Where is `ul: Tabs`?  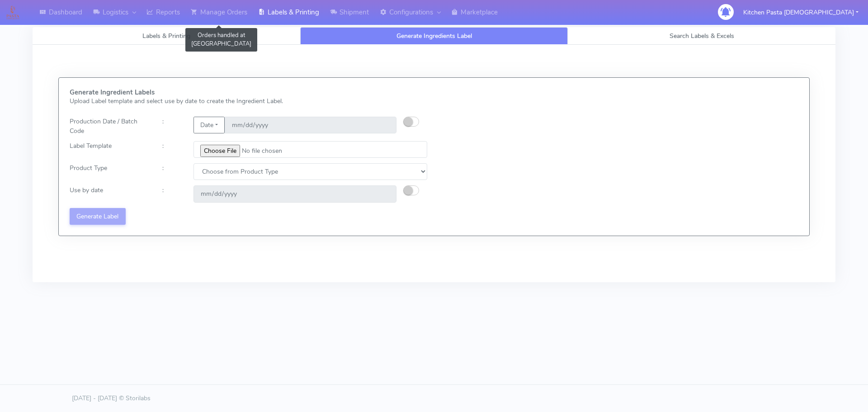
ul: Tabs is located at coordinates (434, 36).